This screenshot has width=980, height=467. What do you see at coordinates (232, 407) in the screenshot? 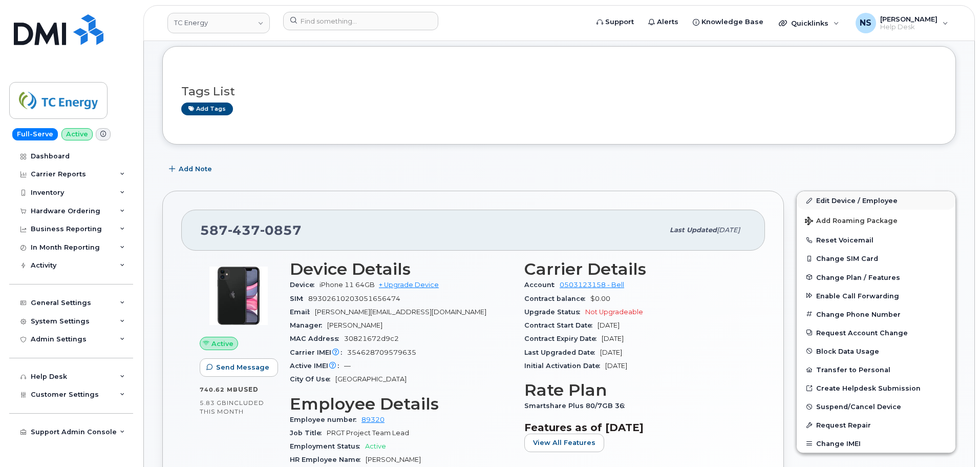
I see `span: included this month` at bounding box center [232, 407].